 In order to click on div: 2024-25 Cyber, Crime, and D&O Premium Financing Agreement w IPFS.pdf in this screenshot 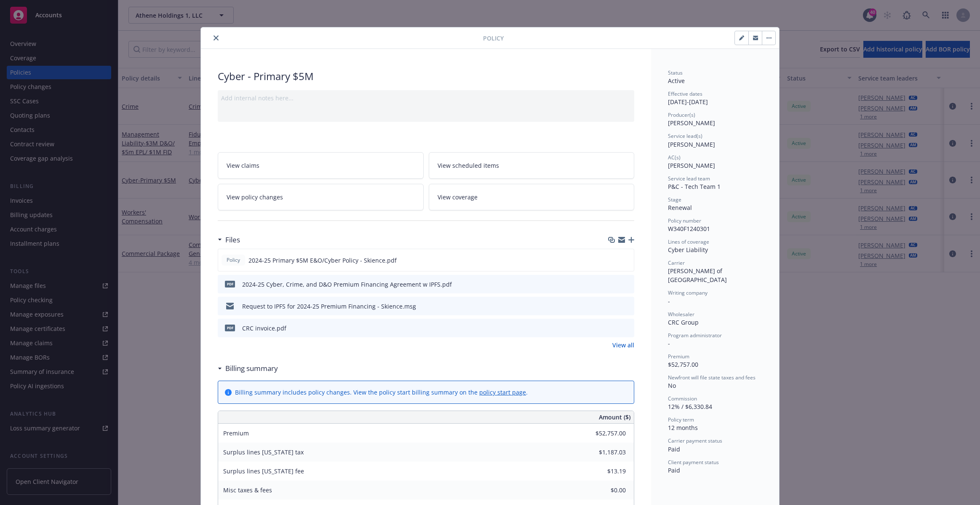, I will do `click(347, 284)`.